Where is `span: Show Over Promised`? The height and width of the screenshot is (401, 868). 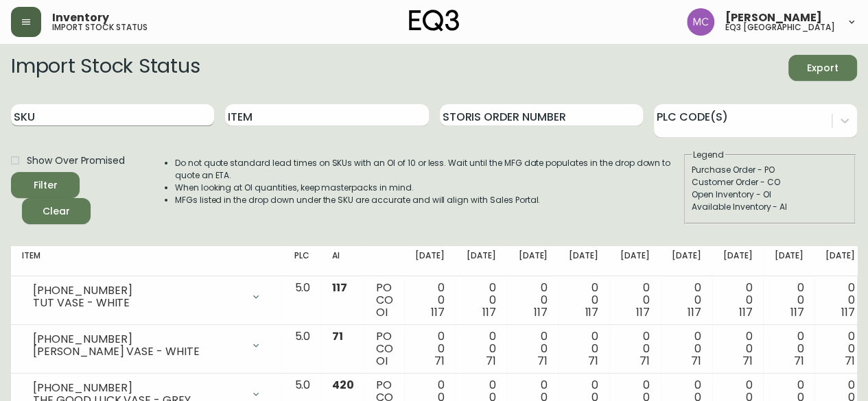
span: Show Over Promised is located at coordinates (76, 160).